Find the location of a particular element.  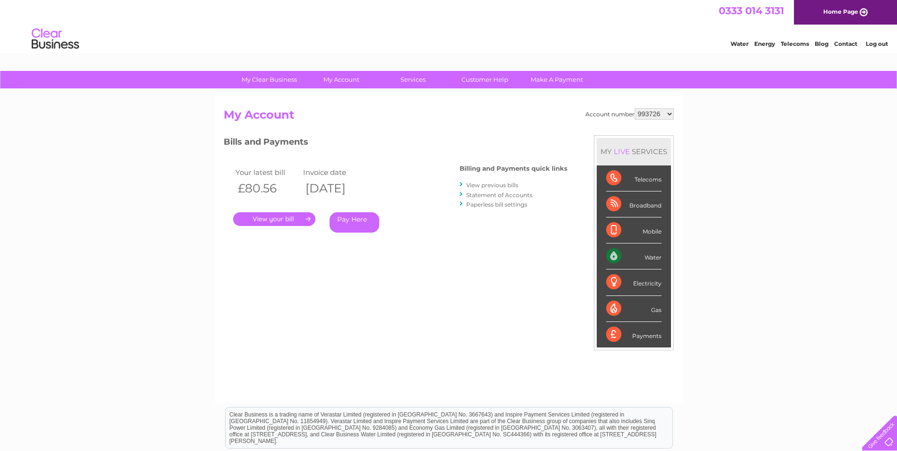

h3: Bills and Payments is located at coordinates (396, 143).